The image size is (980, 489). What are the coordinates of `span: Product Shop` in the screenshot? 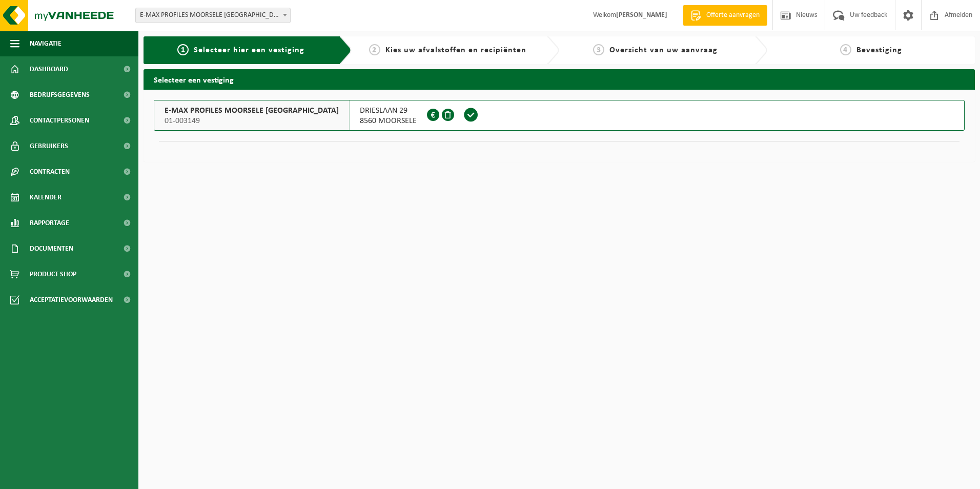 It's located at (52, 274).